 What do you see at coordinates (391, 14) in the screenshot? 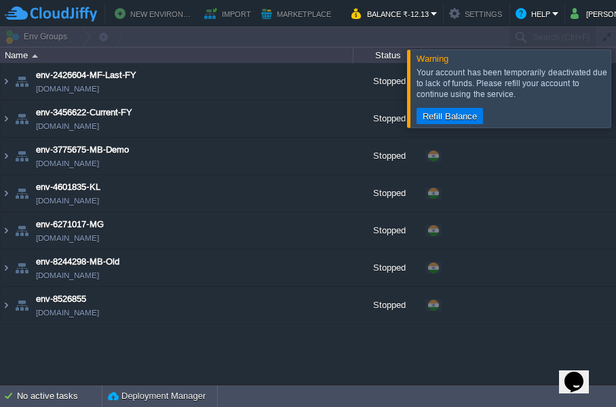
I see `button: Balance ₹-12.13` at bounding box center [391, 14].